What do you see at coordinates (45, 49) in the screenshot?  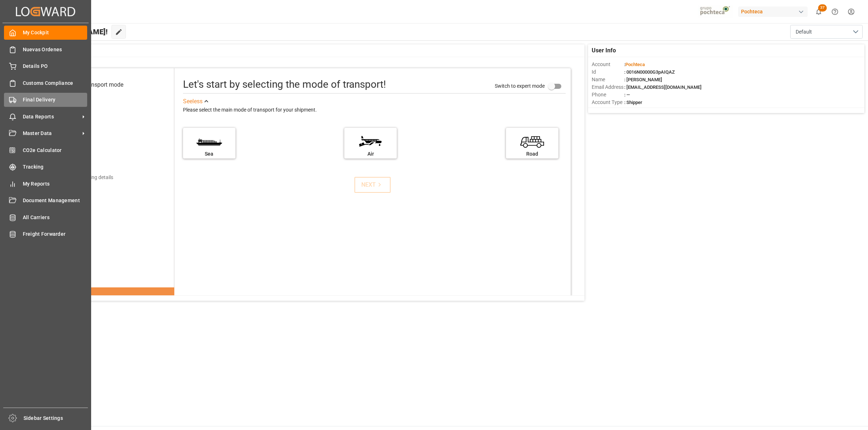 I see `a: Nuevas Ordenes` at bounding box center [45, 49].